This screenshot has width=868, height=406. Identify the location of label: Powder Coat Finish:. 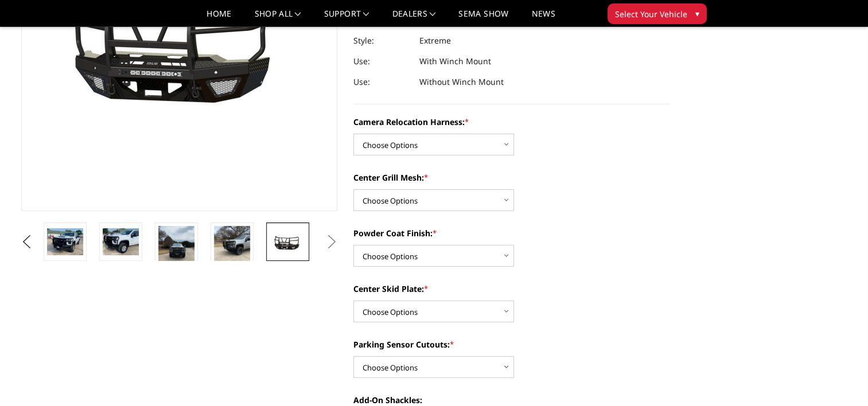
(512, 233).